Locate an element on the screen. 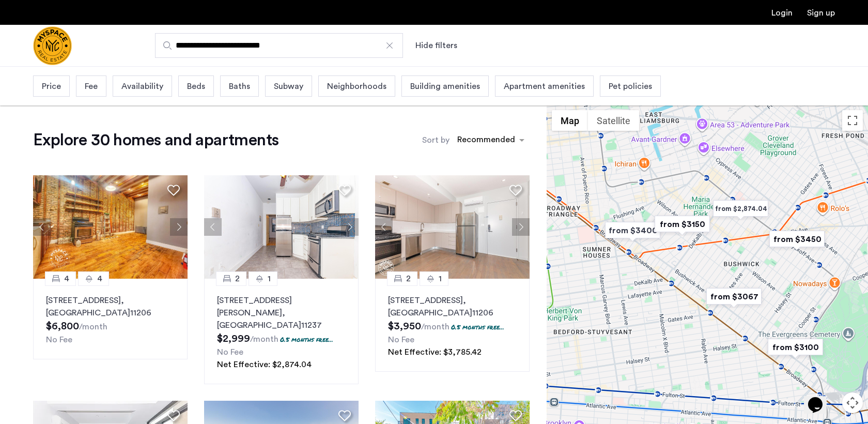 Image resolution: width=868 pixels, height=424 pixels. button: Show street map is located at coordinates (570, 121).